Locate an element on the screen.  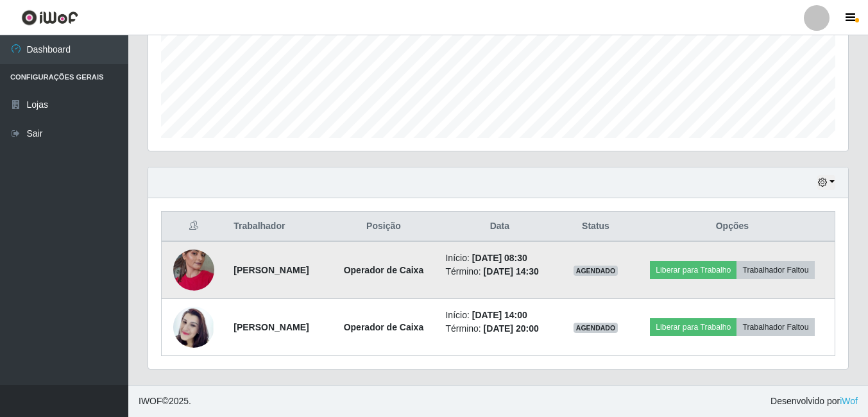
th: Data is located at coordinates (499, 226).